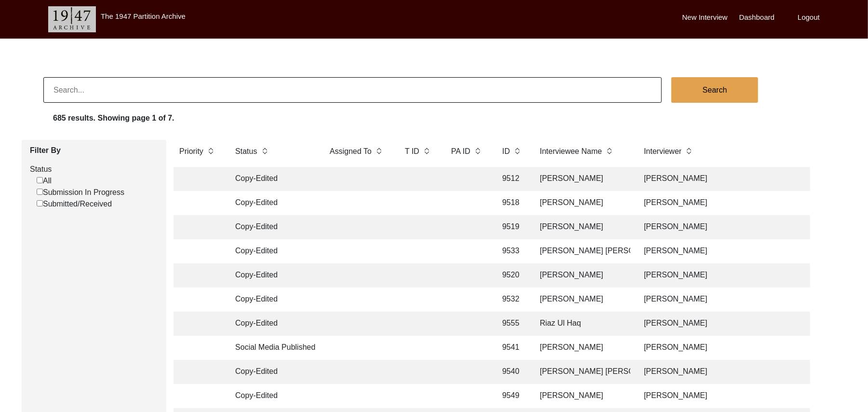 This screenshot has width=868, height=412. I want to click on label: Submitted/Received, so click(74, 204).